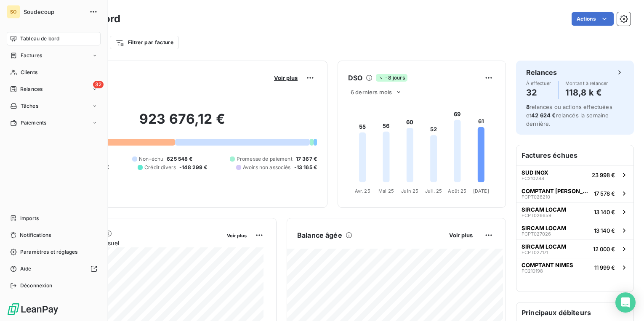 The width and height of the screenshot is (644, 321). Describe the element at coordinates (193, 167) in the screenshot. I see `span: -148 299 €` at that location.